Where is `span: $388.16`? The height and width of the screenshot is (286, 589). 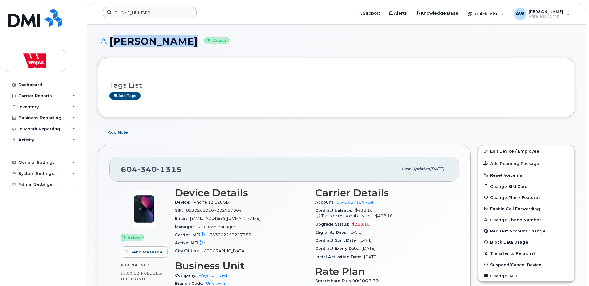 span: $388.16 is located at coordinates (361, 224).